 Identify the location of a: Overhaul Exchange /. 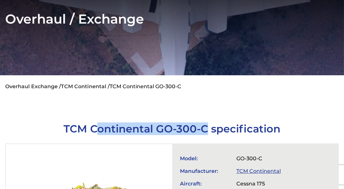
(33, 86).